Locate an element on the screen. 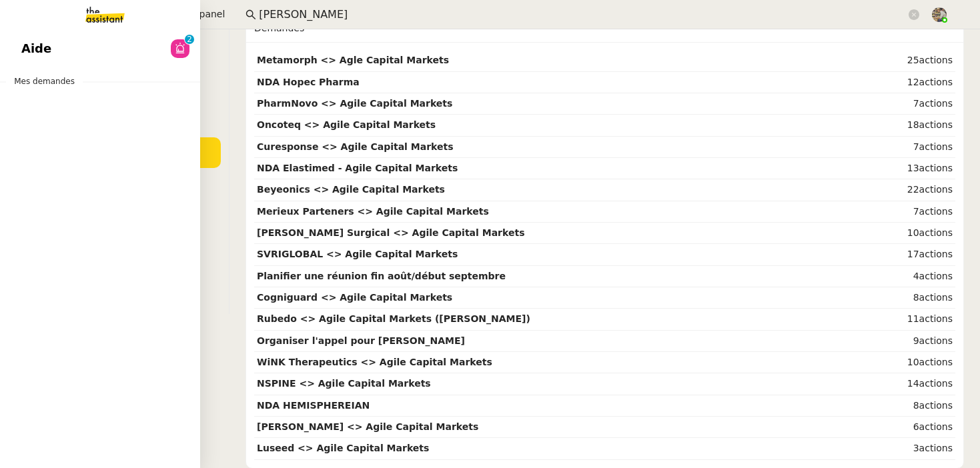  td: 9 is located at coordinates (901, 342).